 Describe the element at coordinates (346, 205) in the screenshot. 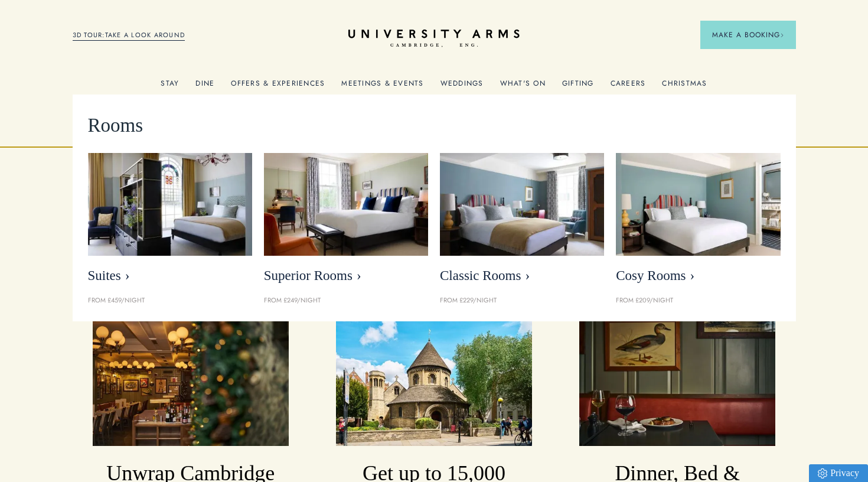

I see `img: image-5bdf0f703dacc765be5ca7f9d527278f30b65e65-400x250-jpg` at that location.